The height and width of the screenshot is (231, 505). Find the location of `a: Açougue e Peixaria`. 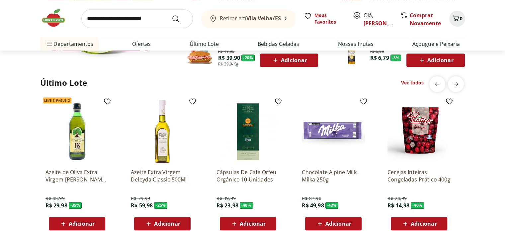

a: Açougue e Peixaria is located at coordinates (436, 44).